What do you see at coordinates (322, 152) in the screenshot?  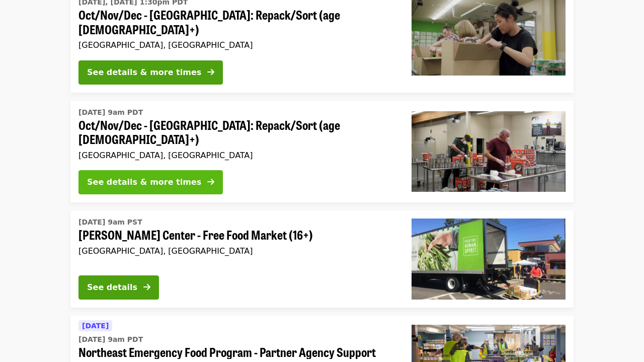 I see `a: See details for "Oct/Nov/Dec - Portland: Repack/Sort (age 16+)"` at bounding box center [322, 152].